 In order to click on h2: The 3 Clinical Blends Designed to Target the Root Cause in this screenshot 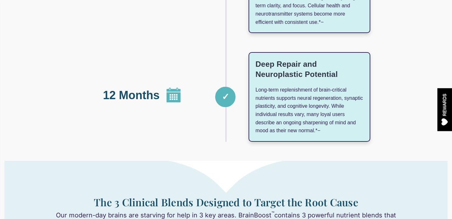, I will do `click(226, 202)`.